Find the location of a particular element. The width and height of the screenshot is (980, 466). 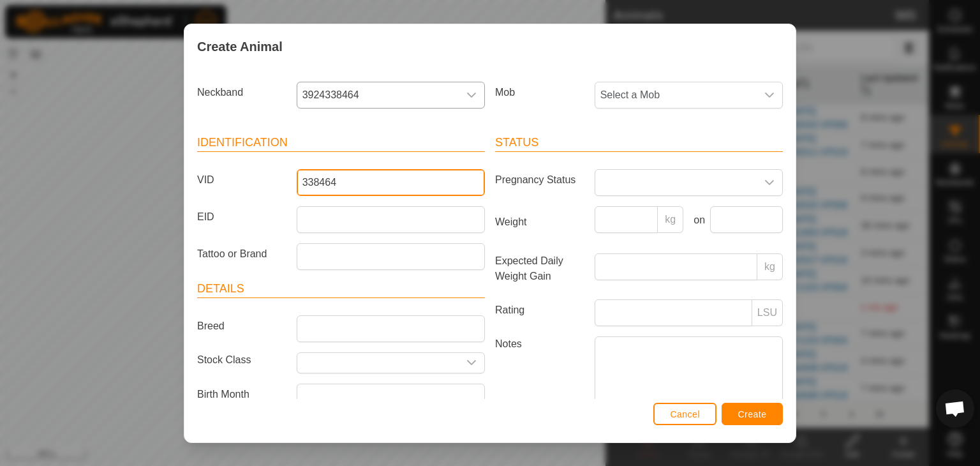

header: Status is located at coordinates (639, 143).